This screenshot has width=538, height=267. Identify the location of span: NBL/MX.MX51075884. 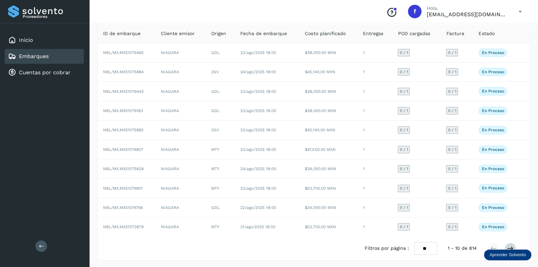
(123, 72).